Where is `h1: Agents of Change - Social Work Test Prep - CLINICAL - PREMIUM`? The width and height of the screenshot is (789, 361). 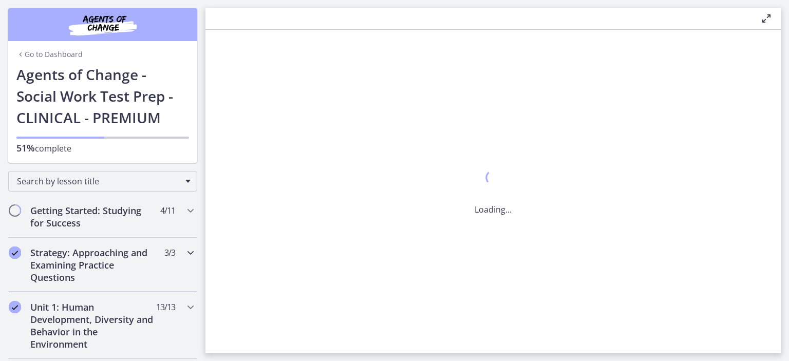 h1: Agents of Change - Social Work Test Prep - CLINICAL - PREMIUM is located at coordinates (103, 96).